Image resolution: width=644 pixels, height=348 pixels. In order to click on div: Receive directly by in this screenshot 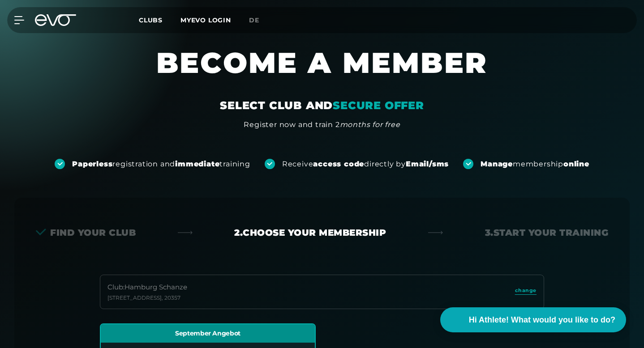, I will do `click(366, 164)`.